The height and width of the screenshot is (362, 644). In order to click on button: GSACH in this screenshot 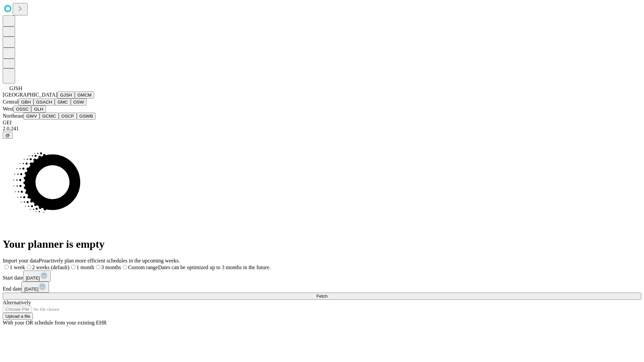, I will do `click(44, 102)`.